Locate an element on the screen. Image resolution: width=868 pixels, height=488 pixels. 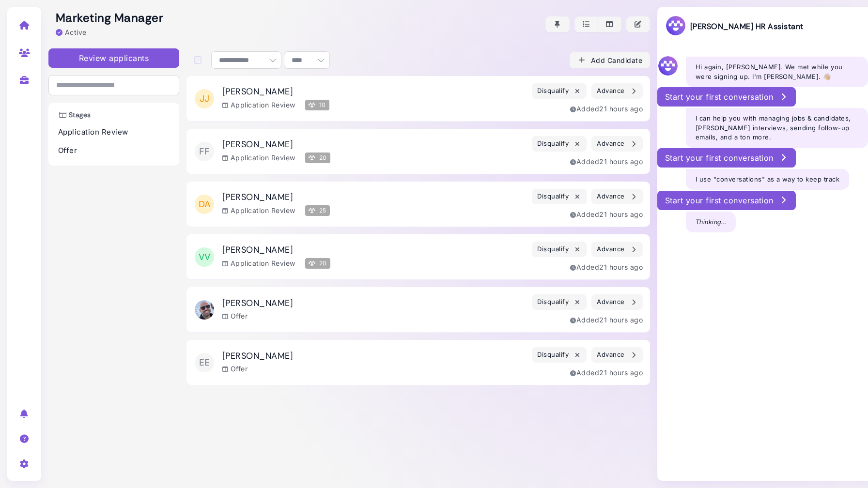
span: EE is located at coordinates (204, 363).